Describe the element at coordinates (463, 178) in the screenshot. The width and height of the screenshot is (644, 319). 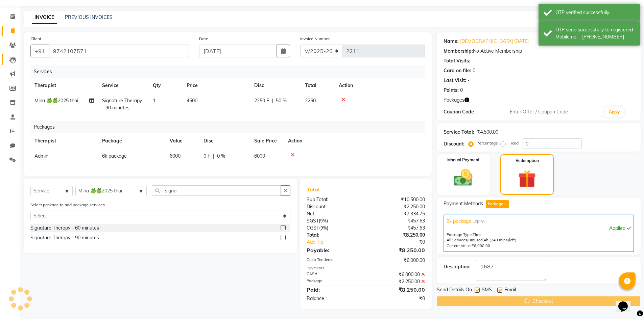
I see `img: _cash.svg` at that location.